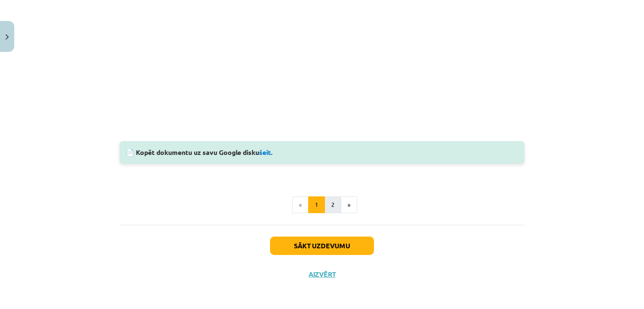 Image resolution: width=644 pixels, height=309 pixels. I want to click on button: Aizvērt, so click(322, 274).